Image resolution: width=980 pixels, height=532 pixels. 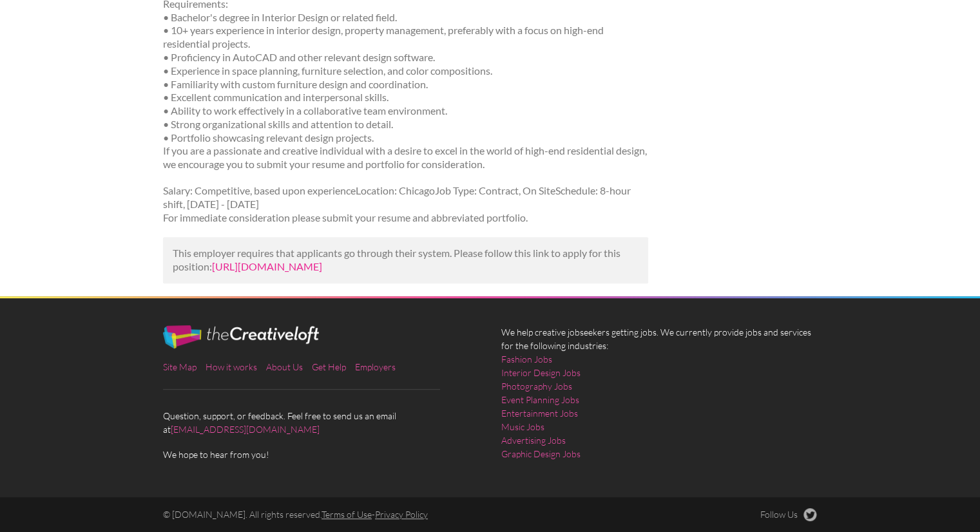 I want to click on a: Graphic Design Jobs, so click(x=540, y=453).